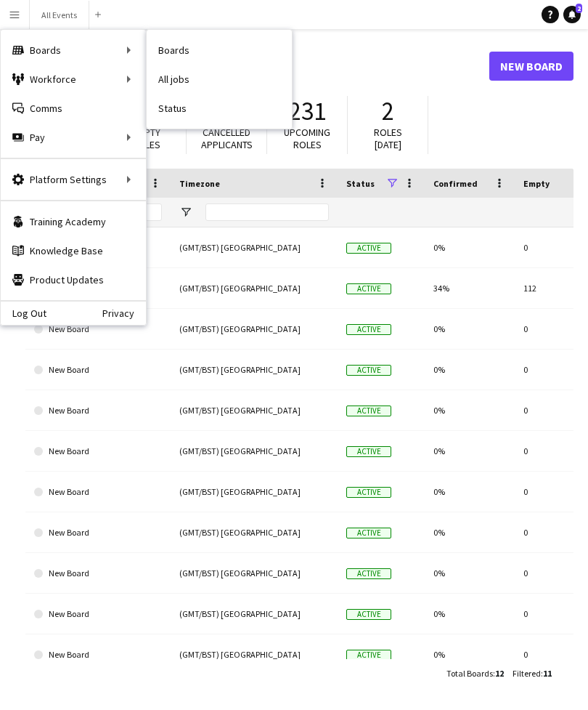 This screenshot has height=710, width=588. Describe the element at coordinates (307, 138) in the screenshot. I see `span: Upcoming roles` at that location.